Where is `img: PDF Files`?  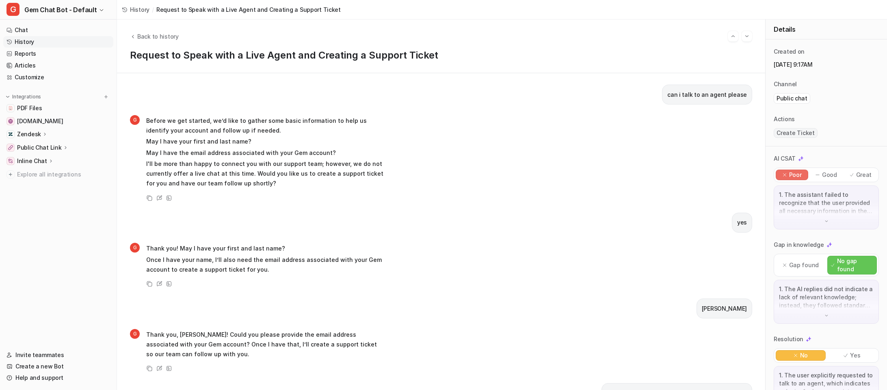
img: PDF Files is located at coordinates (11, 108).